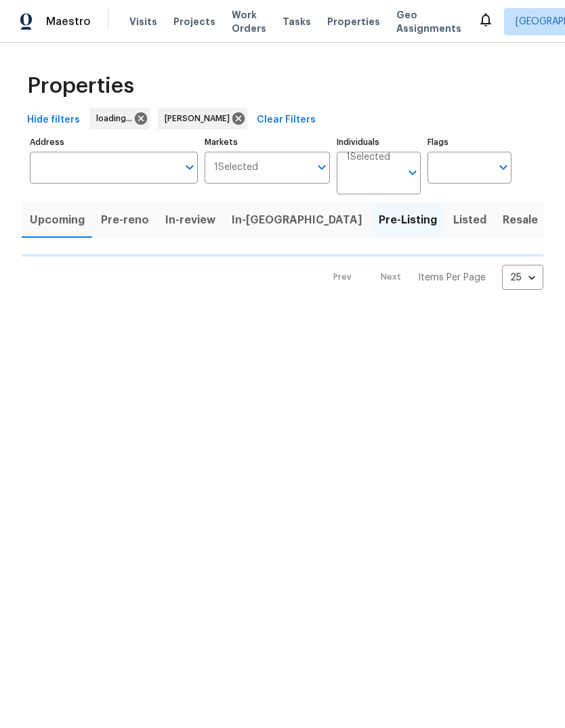 The width and height of the screenshot is (565, 728). What do you see at coordinates (469, 220) in the screenshot?
I see `span: Listed` at bounding box center [469, 220].